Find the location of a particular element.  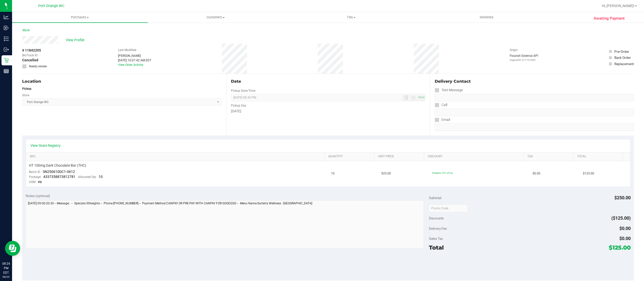

div: Location is located at coordinates (122, 82).